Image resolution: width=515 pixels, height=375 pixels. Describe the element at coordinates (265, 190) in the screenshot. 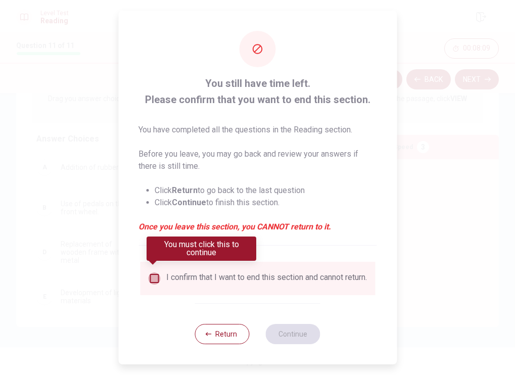

I see `li: Click to go back to the last question` at that location.